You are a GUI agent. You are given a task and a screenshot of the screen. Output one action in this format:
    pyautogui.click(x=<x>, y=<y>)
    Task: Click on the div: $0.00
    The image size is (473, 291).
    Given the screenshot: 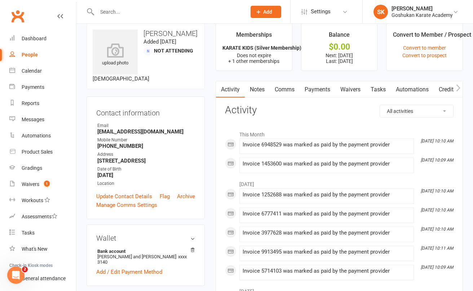 What is the action you would take?
    pyautogui.click(x=339, y=47)
    